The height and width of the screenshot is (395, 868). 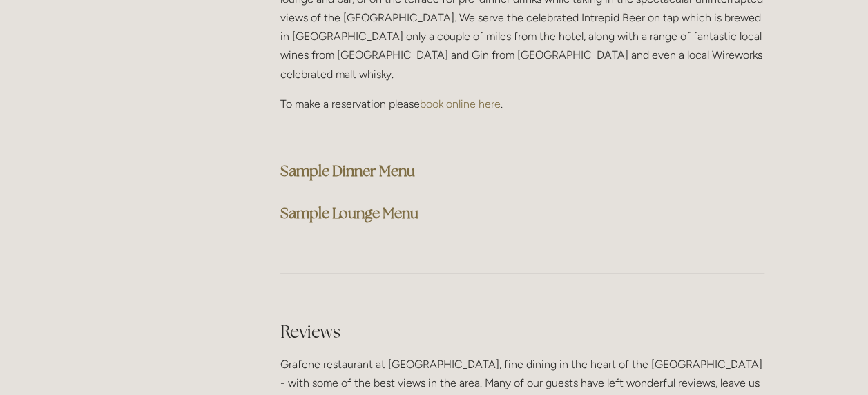 I want to click on strong: Sample Lounge Menu, so click(x=350, y=213).